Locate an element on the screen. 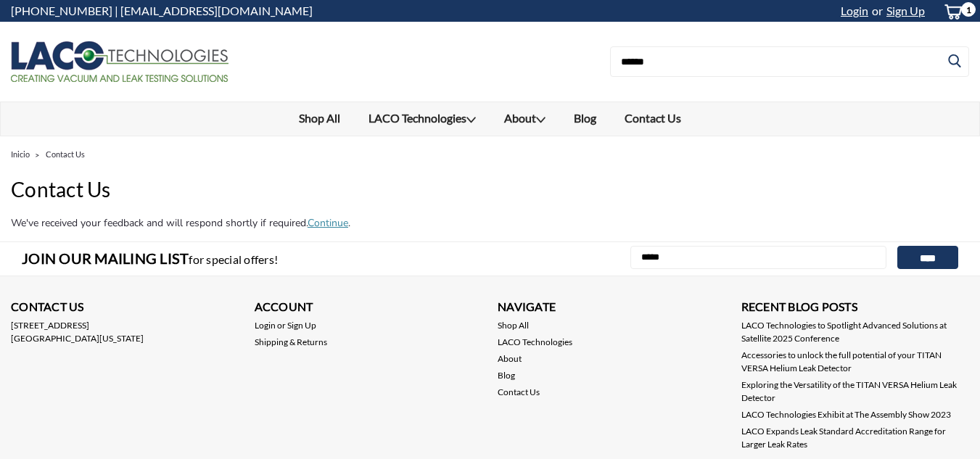  h1: Contact Us is located at coordinates (490, 189).